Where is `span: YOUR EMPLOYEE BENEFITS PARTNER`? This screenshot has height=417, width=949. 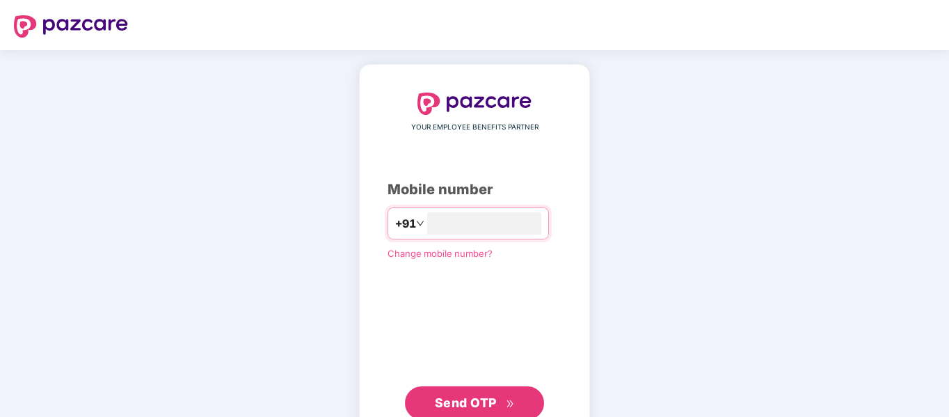 span: YOUR EMPLOYEE BENEFITS PARTNER is located at coordinates (475, 127).